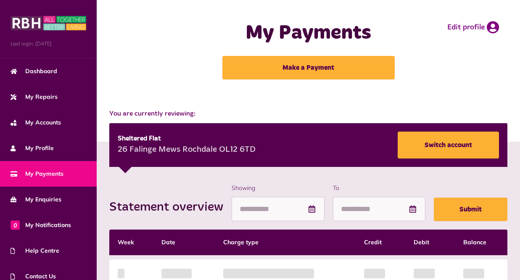 Image resolution: width=520 pixels, height=280 pixels. I want to click on span: My Repairs, so click(34, 97).